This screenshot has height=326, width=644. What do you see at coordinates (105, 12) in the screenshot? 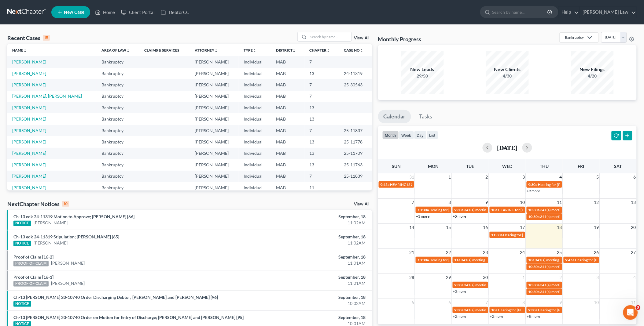
I see `a: Home` at bounding box center [105, 12].